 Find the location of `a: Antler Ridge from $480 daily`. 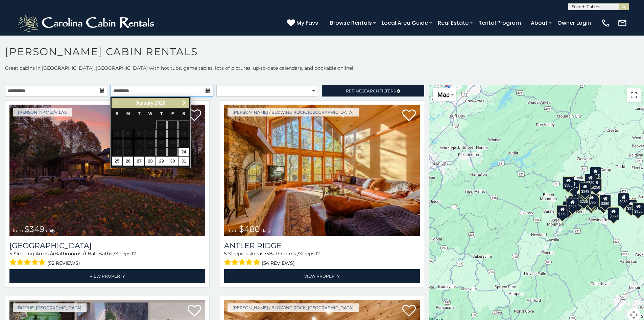

a: Antler Ridge from $480 daily is located at coordinates (322, 170).